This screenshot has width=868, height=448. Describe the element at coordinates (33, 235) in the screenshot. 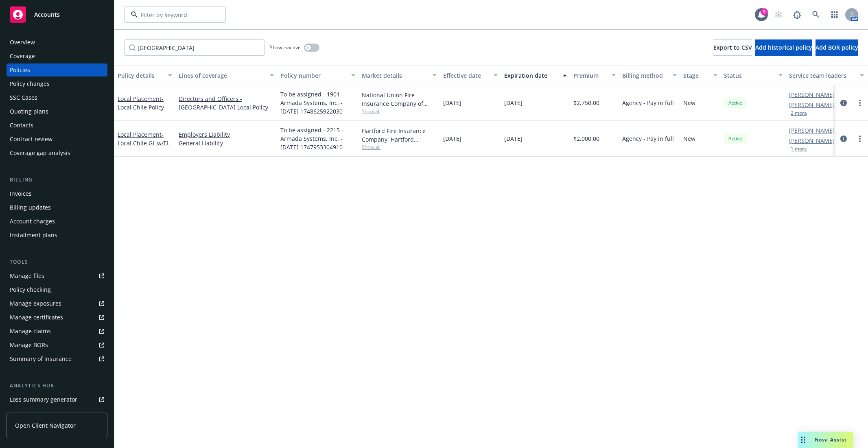

I see `div: Installment plans` at that location.